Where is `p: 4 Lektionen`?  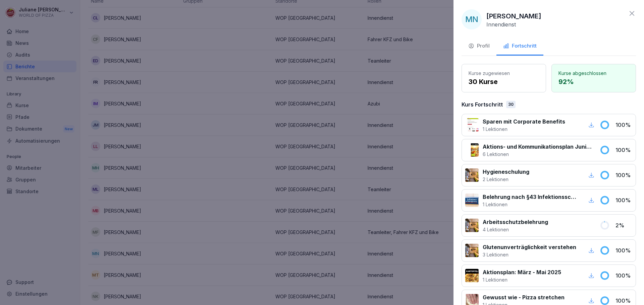 p: 4 Lektionen is located at coordinates (515, 230).